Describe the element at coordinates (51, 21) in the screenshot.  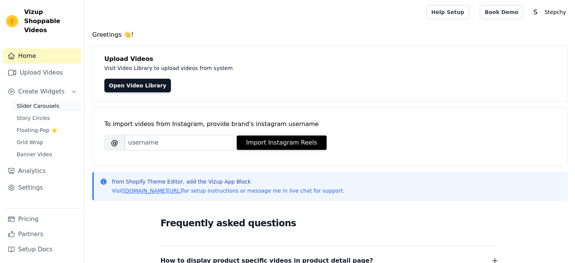
I see `span: Vizup Shoppable Videos` at that location.